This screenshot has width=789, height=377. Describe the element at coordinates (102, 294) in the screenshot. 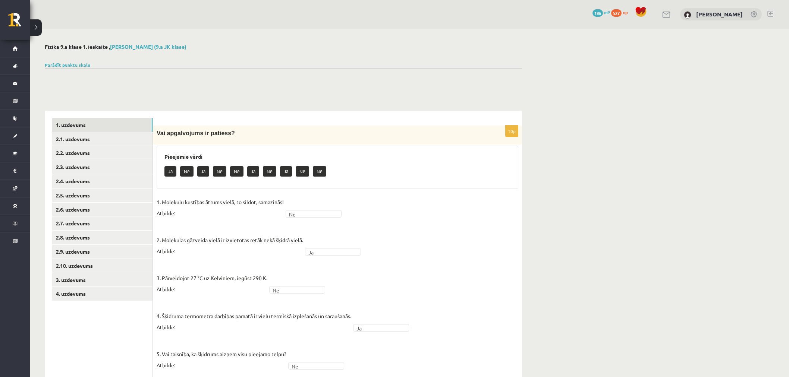

I see `a: 4. uzdevums` at that location.